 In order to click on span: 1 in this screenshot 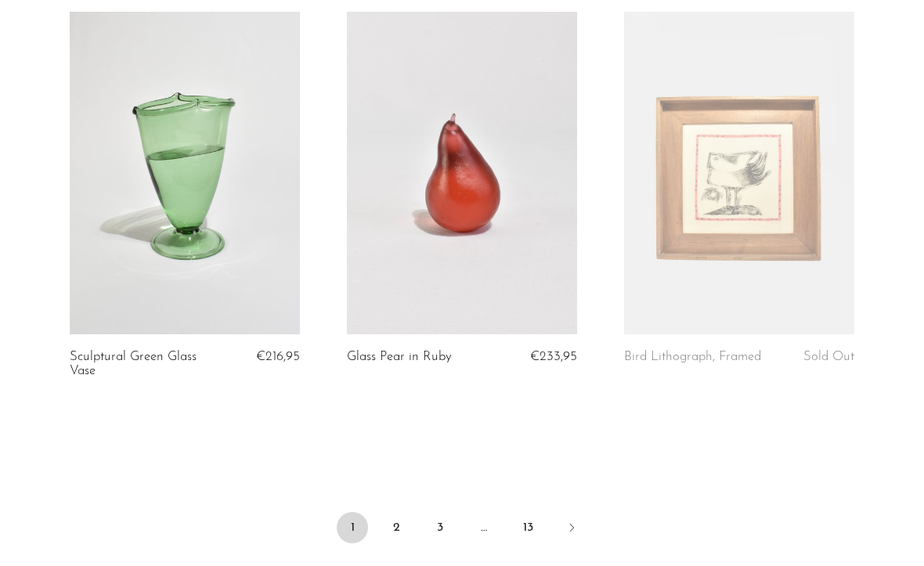, I will do `click(352, 528)`.